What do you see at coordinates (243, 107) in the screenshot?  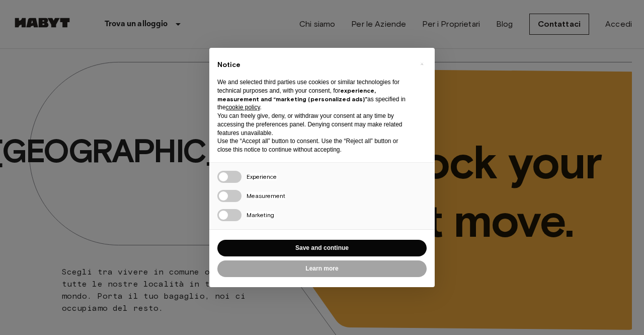 I see `a: cookie policy` at bounding box center [243, 107].